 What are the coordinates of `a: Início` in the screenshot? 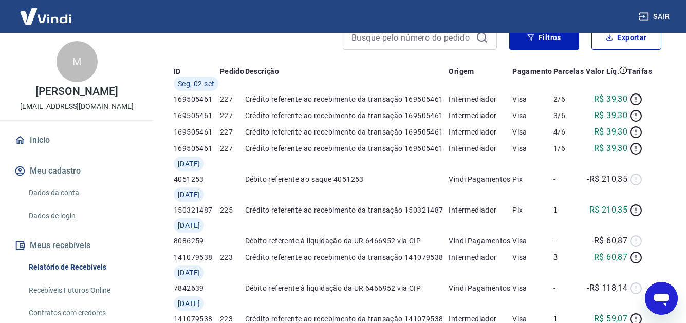 It's located at (77, 140).